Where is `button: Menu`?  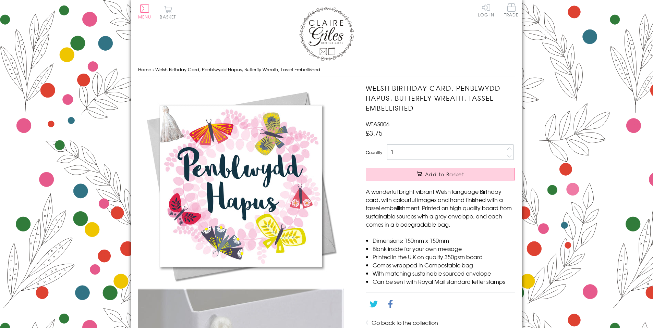
button: Menu is located at coordinates (145, 12).